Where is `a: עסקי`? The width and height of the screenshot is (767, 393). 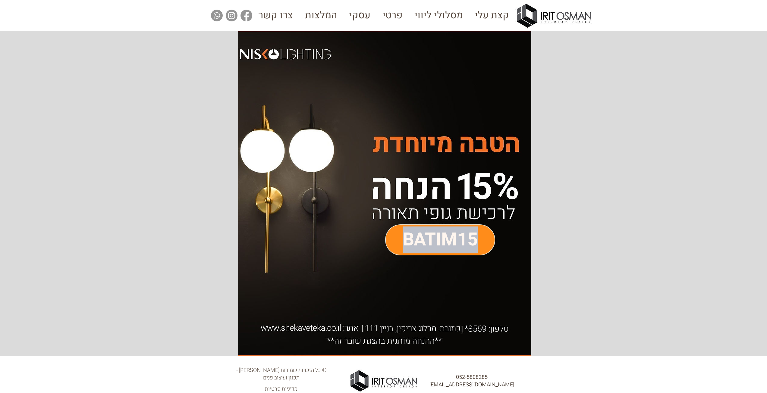
a: עסקי is located at coordinates (359, 12).